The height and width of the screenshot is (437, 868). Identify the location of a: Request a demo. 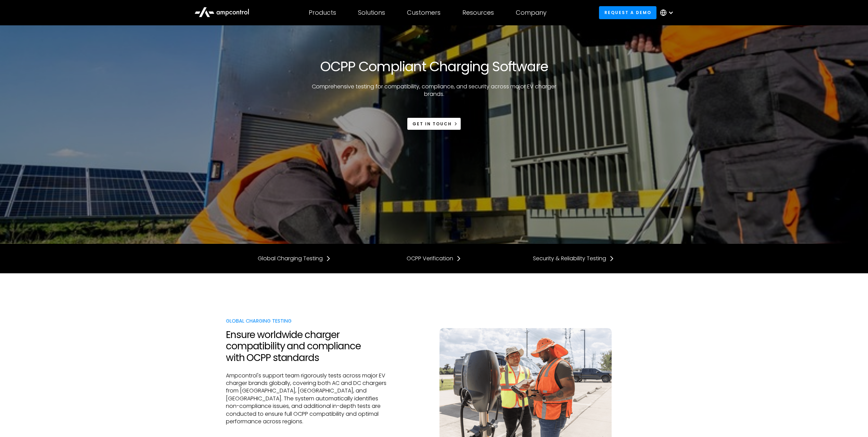
(628, 12).